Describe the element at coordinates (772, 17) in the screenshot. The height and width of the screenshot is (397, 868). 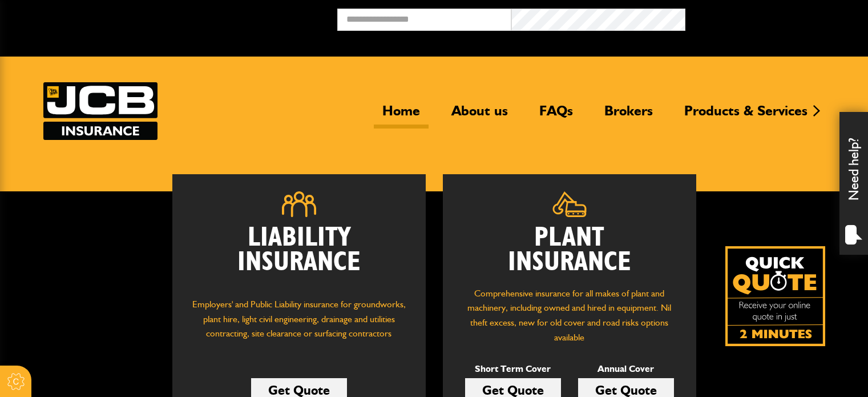
I see `button: Broker Login` at that location.